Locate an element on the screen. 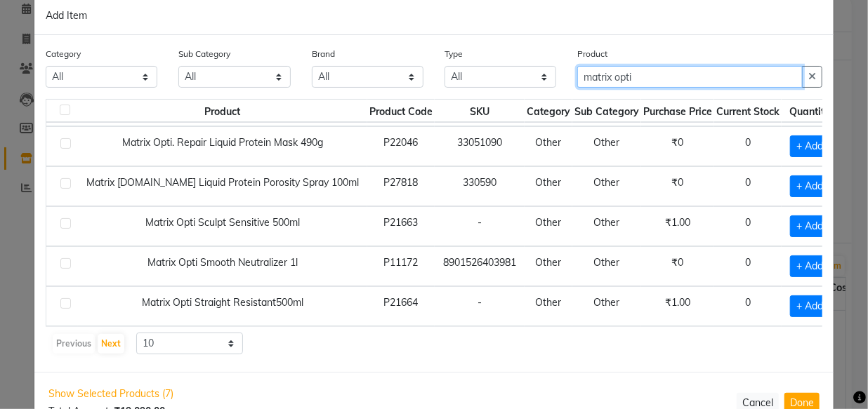 This screenshot has width=868, height=409. button: Next is located at coordinates (111, 344).